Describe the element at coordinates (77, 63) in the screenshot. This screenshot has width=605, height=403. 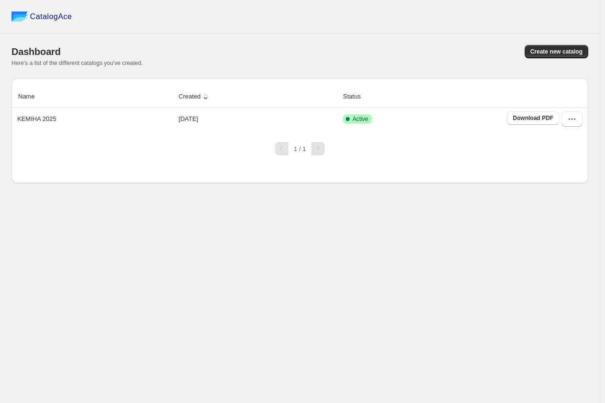
I see `span: Here's a list of the different catalogs you've created.` at that location.